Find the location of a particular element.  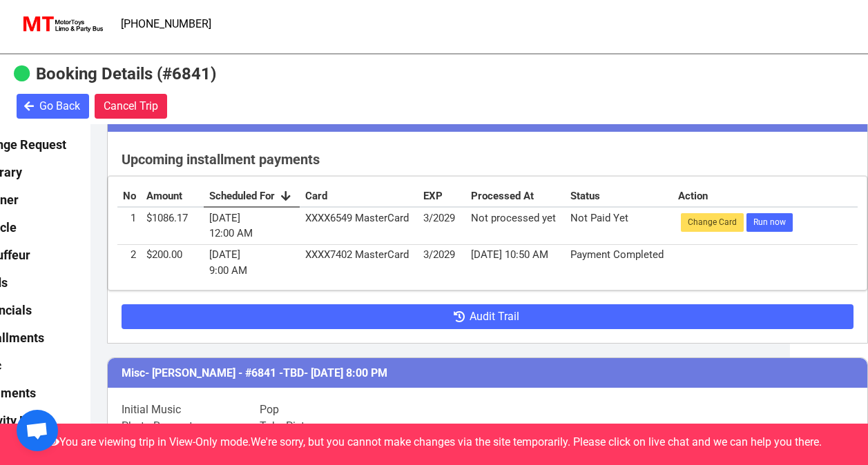

b: Booking Details (#6841) is located at coordinates (125, 74).